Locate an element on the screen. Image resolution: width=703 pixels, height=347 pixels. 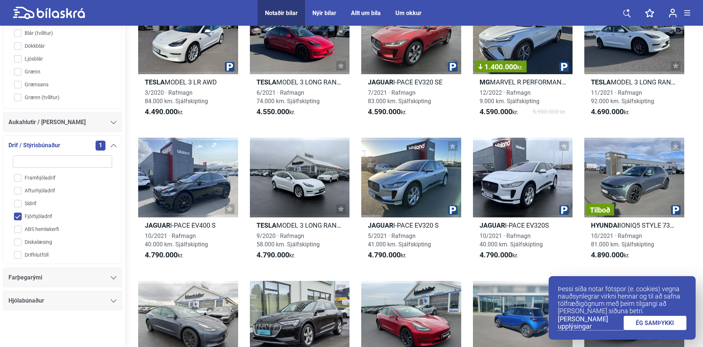
span: Drif / Stýrisbúnaður is located at coordinates (34, 146).